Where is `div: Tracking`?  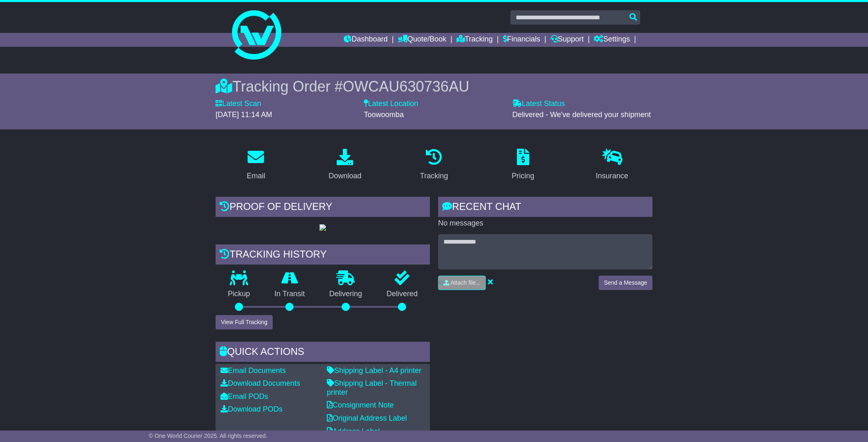 div: Tracking is located at coordinates (434, 175).